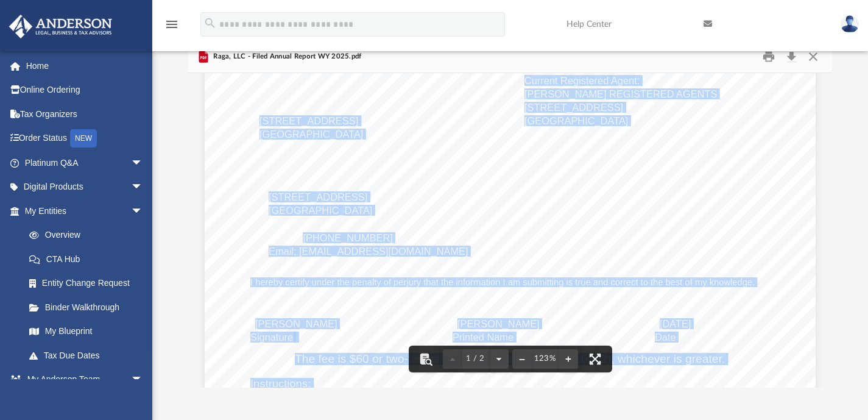  I want to click on span: 1: Mailing Address, so click(306, 104).